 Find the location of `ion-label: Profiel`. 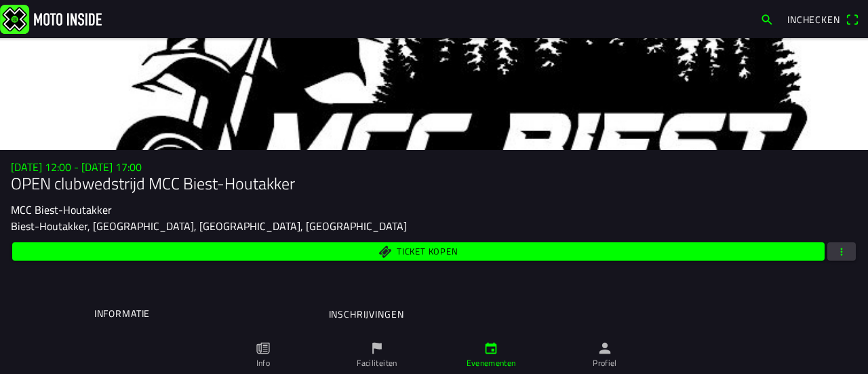

ion-label: Profiel is located at coordinates (605, 363).